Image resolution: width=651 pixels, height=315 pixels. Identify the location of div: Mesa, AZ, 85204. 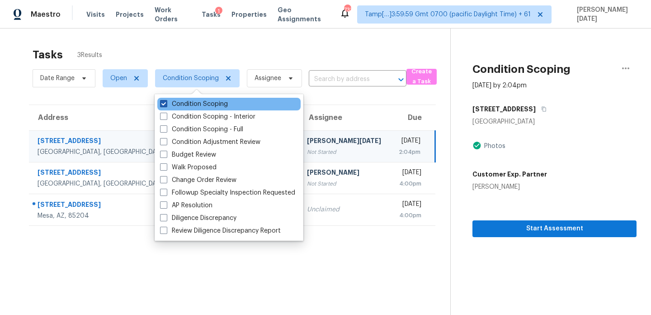
(116, 216).